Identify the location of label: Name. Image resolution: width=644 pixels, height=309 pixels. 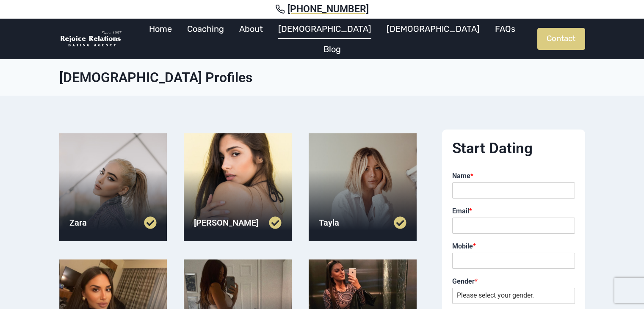
(513, 176).